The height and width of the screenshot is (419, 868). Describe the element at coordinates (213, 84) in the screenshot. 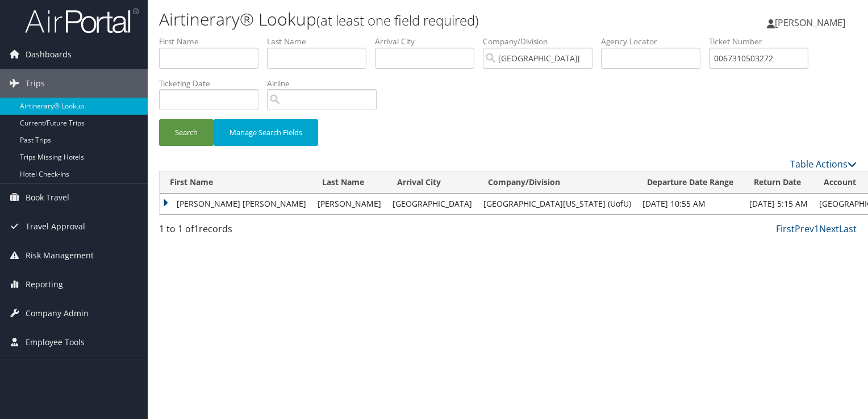

I see `label: Ticketing Date` at that location.